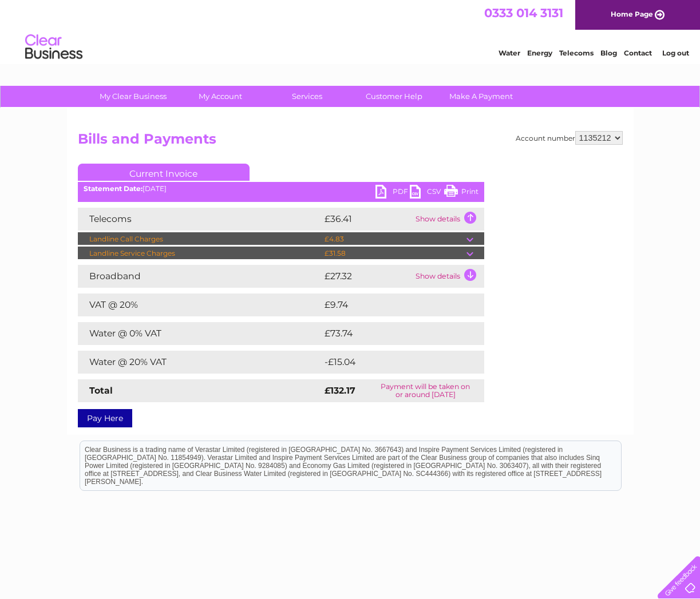 The height and width of the screenshot is (599, 700). Describe the element at coordinates (524, 13) in the screenshot. I see `span: 0333 014 3131` at that location.